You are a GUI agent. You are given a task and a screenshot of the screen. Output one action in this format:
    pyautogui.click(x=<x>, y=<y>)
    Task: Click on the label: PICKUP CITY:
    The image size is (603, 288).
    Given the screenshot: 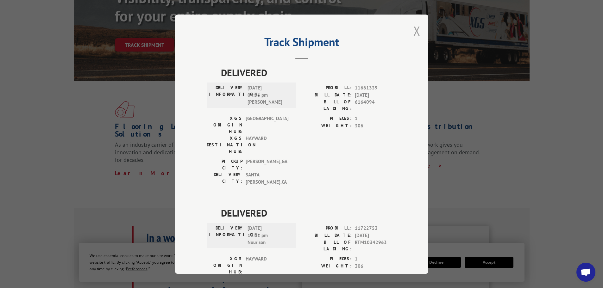 What is the action you would take?
    pyautogui.click(x=224, y=165)
    